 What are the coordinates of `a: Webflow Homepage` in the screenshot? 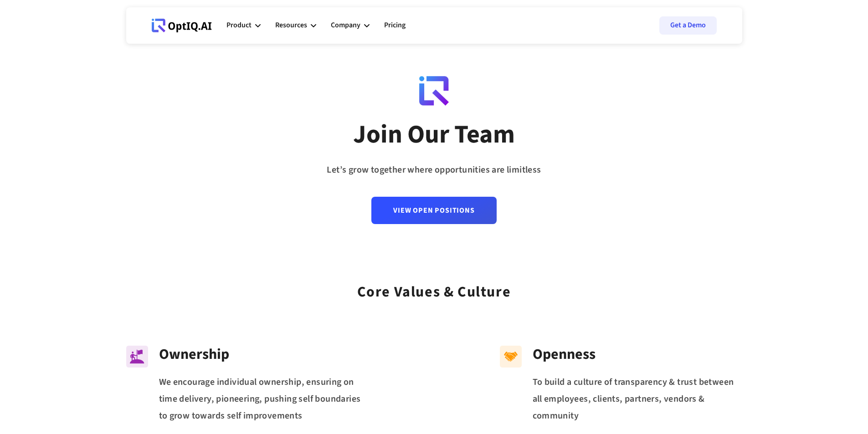 It's located at (182, 26).